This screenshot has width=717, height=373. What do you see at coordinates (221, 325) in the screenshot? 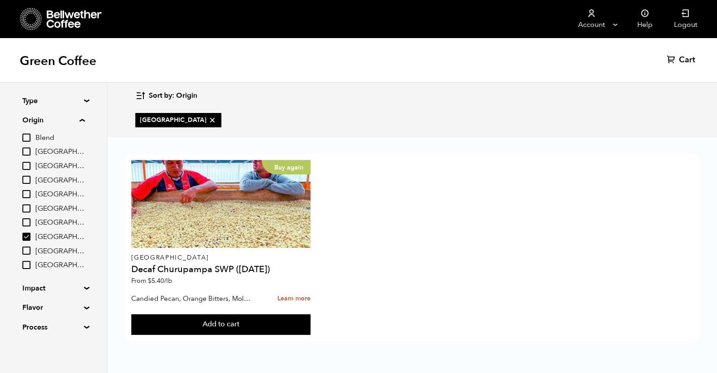
I see `button: Add to cart` at bounding box center [221, 325].